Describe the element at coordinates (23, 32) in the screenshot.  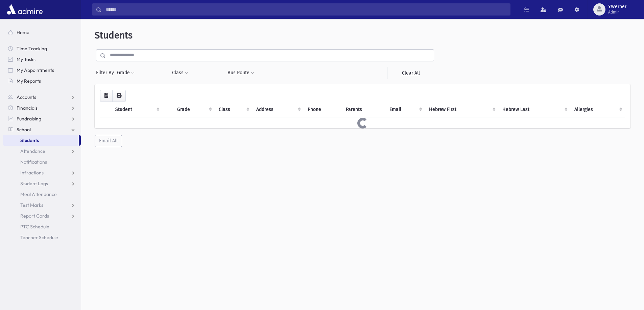
I see `span: Home` at that location.